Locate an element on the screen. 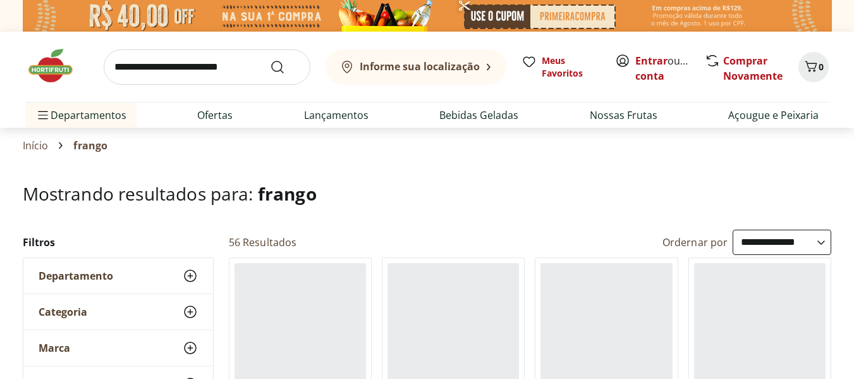 Image resolution: width=854 pixels, height=379 pixels. span: Categoria is located at coordinates (63, 312).